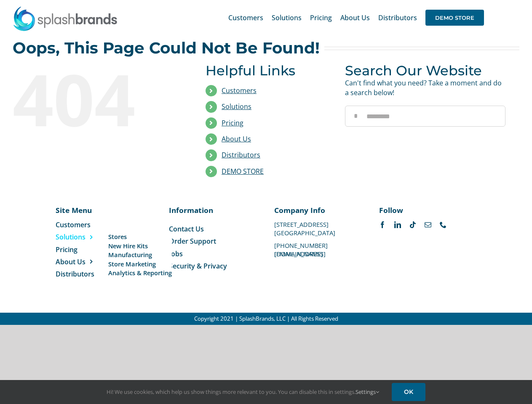 Image resolution: width=532 pixels, height=404 pixels. Describe the element at coordinates (192, 241) in the screenshot. I see `span: Order Support` at that location.